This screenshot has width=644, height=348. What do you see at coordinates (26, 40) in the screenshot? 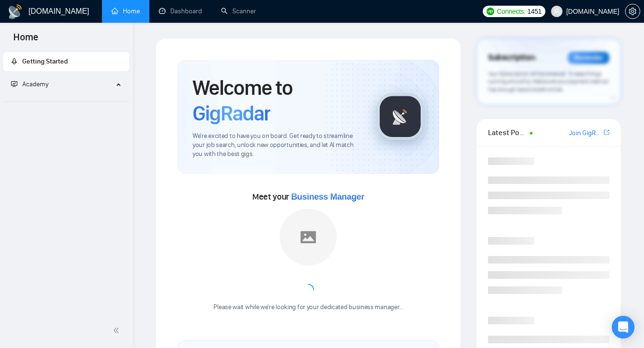
I see `span: Home` at bounding box center [26, 40].